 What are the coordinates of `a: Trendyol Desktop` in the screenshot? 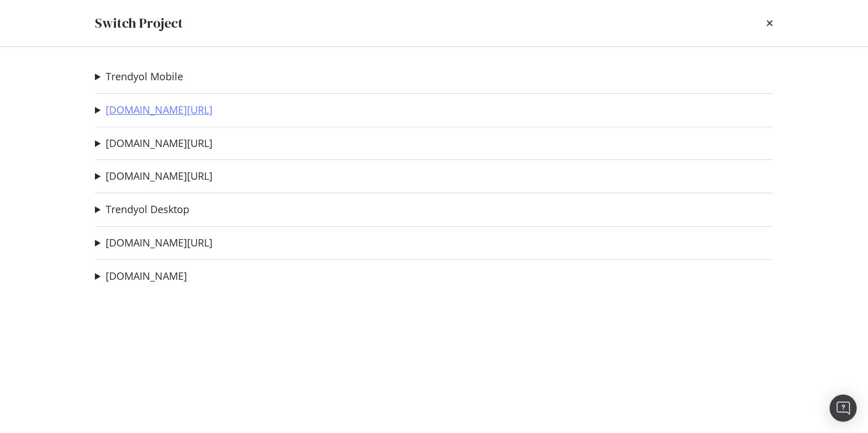 It's located at (148, 209).